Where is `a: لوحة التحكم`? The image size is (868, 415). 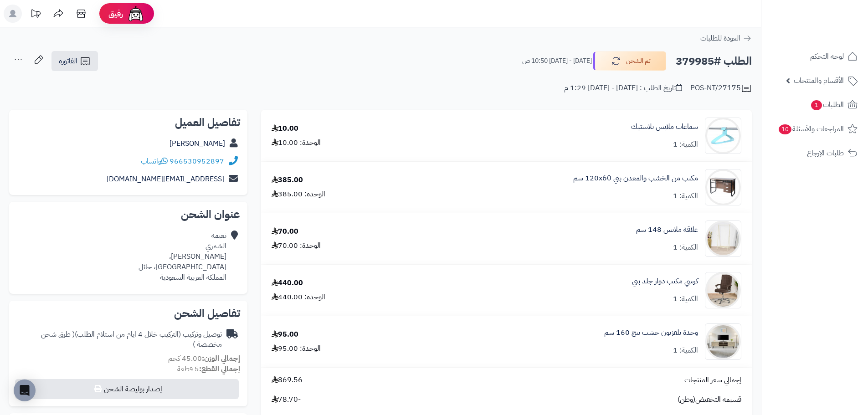 a: لوحة التحكم is located at coordinates (815, 56).